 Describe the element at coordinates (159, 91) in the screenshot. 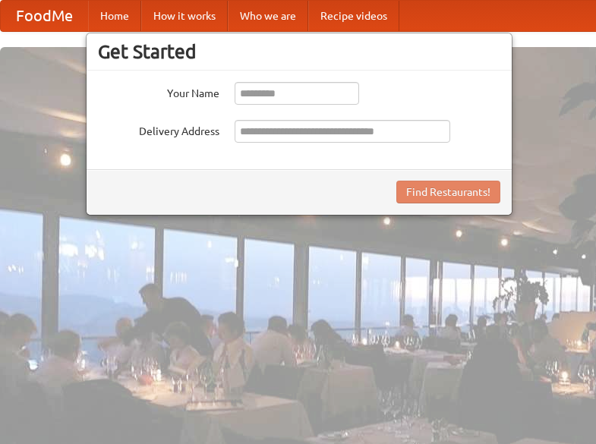

I see `label: Your Name` at that location.